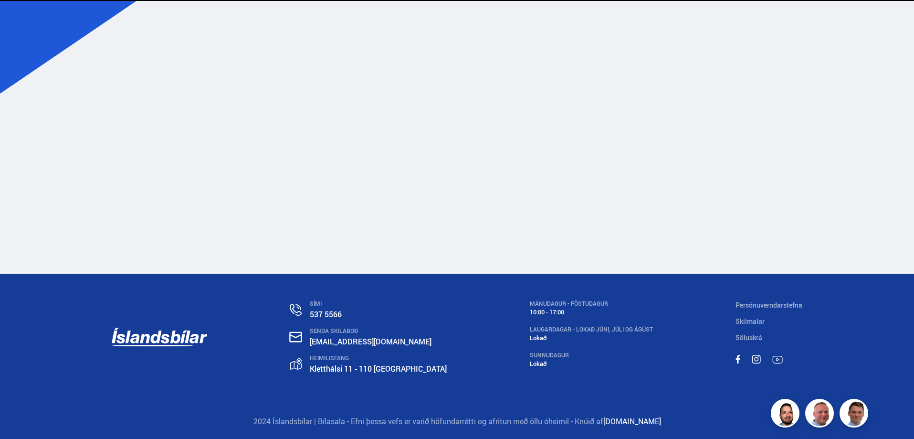  What do you see at coordinates (296, 364) in the screenshot?
I see `img: gp4YpyYFnEr45R34.svg` at bounding box center [296, 364].